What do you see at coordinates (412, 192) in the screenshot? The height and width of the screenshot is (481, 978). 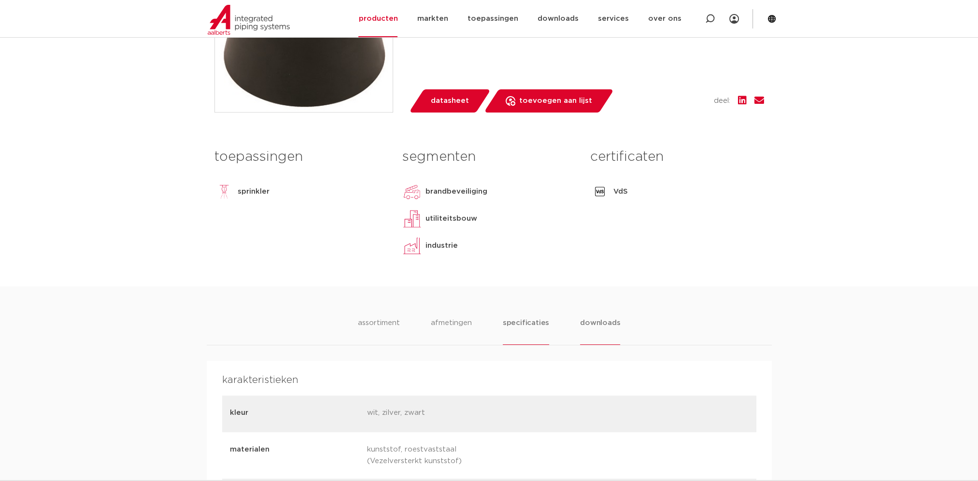 I see `img: brandbeveiliging` at bounding box center [412, 192].